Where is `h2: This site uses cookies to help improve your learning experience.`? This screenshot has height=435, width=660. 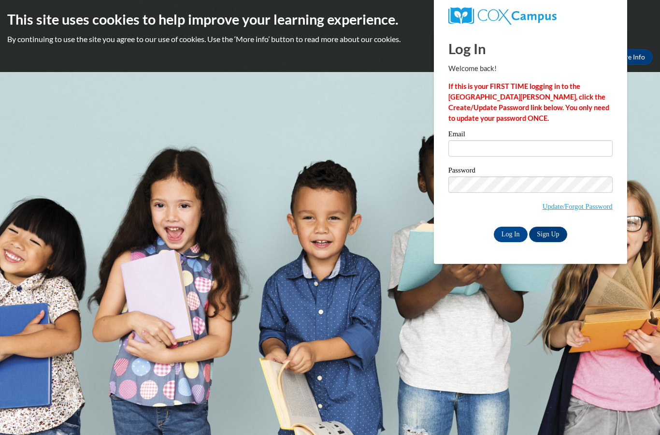
h2: This site uses cookies to help improve your learning experience. is located at coordinates (330, 19).